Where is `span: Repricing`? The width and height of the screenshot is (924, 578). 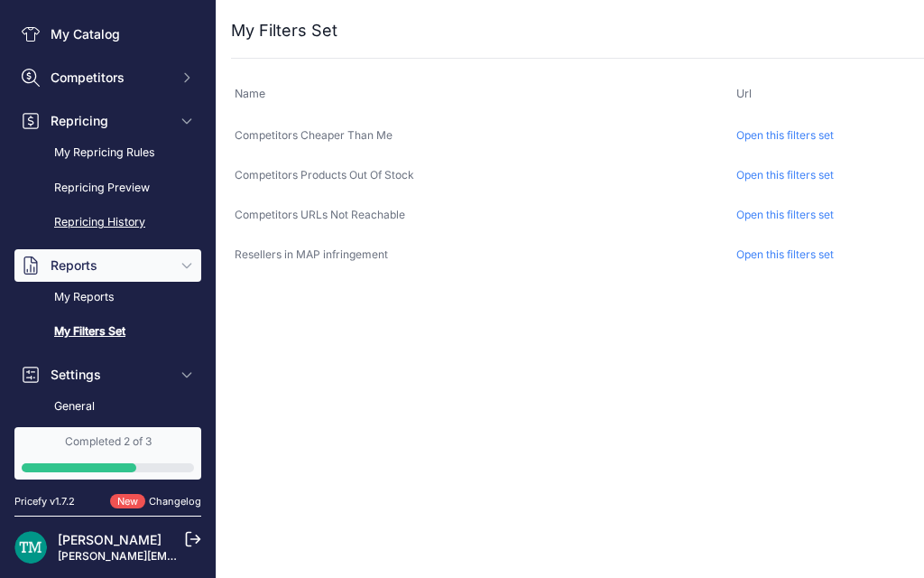 span: Repricing is located at coordinates (109, 121).